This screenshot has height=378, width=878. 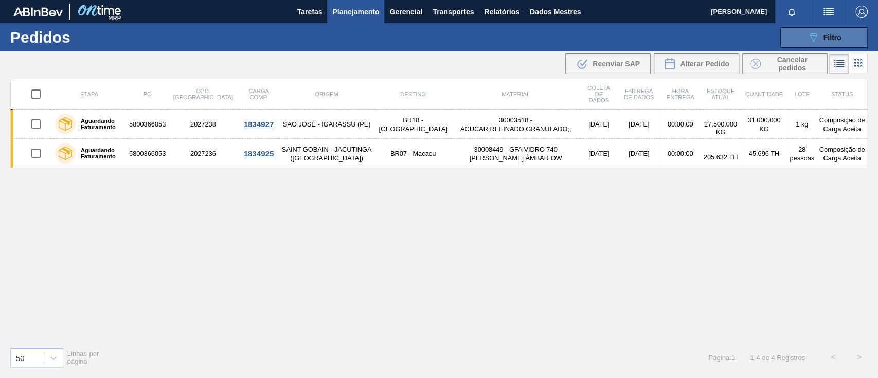 What do you see at coordinates (839, 64) in the screenshot?
I see `div: Visão em Lista` at bounding box center [839, 64].